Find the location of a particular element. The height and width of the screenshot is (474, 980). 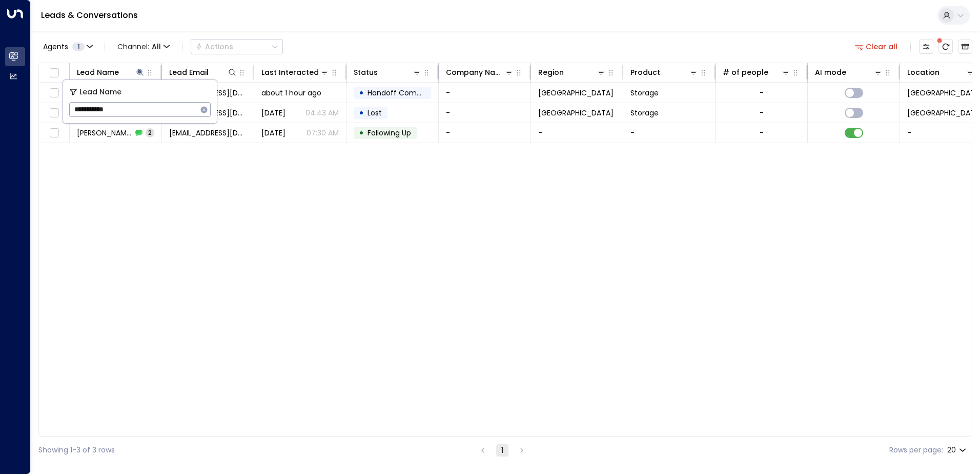

span: Agents is located at coordinates (55, 47).